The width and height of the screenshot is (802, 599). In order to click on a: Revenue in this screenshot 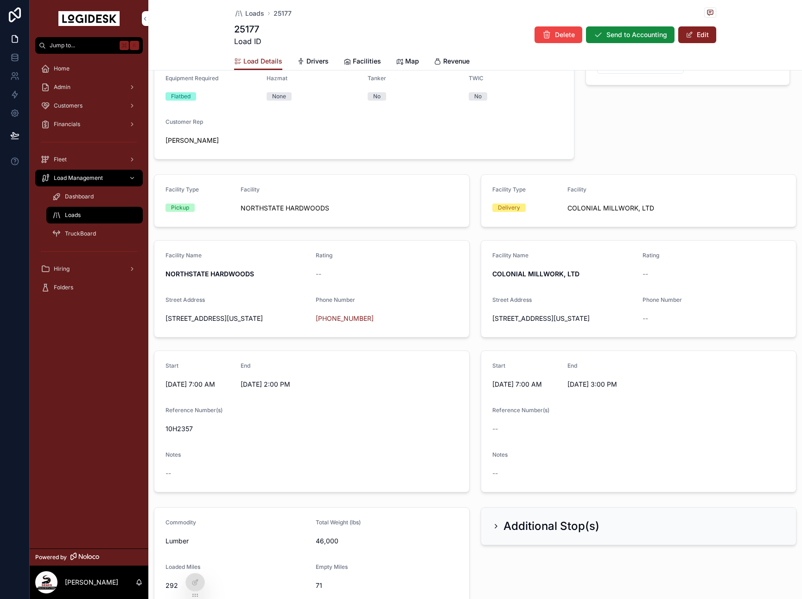, I will do `click(451, 62)`.